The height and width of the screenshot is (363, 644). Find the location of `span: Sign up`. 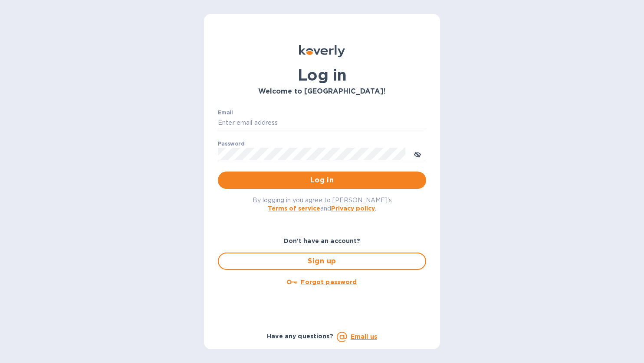

span: Sign up is located at coordinates (322, 261).